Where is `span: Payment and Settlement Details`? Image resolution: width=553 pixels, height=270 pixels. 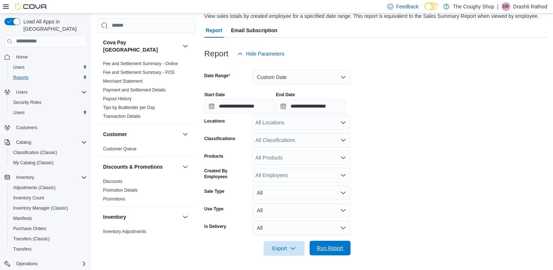
span: Payment and Settlement Details is located at coordinates (134, 90).